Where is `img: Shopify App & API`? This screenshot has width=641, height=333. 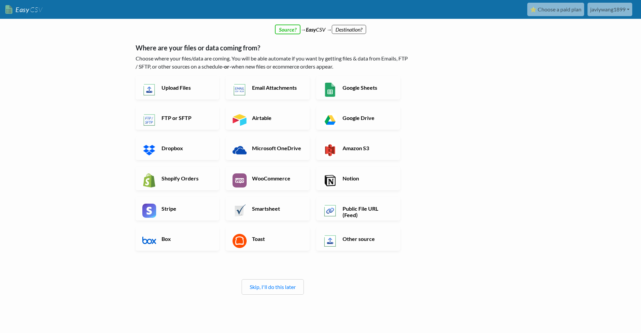 img: Shopify App & API is located at coordinates (149, 181).